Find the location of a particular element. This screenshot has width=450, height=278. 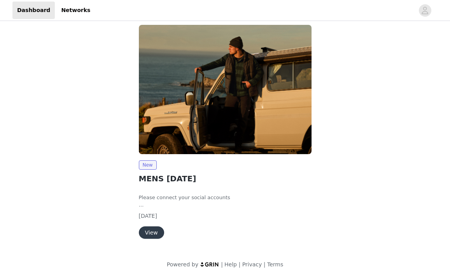

div: avatar is located at coordinates (424, 10).